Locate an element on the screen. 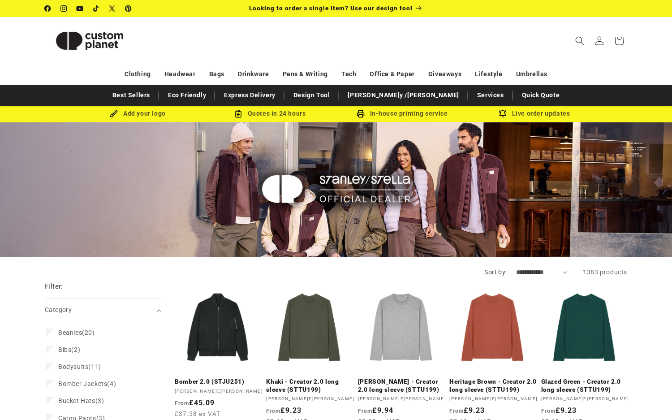  span: Beanies is located at coordinates (70, 332).